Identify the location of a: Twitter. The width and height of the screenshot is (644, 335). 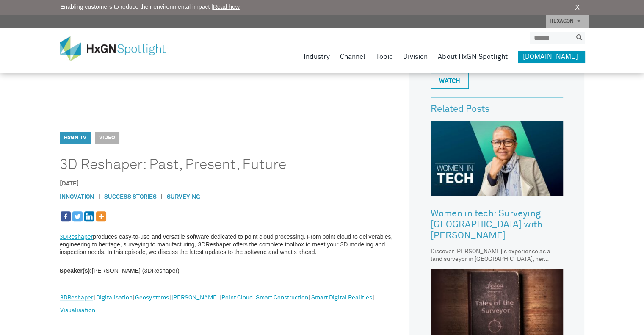
(77, 217).